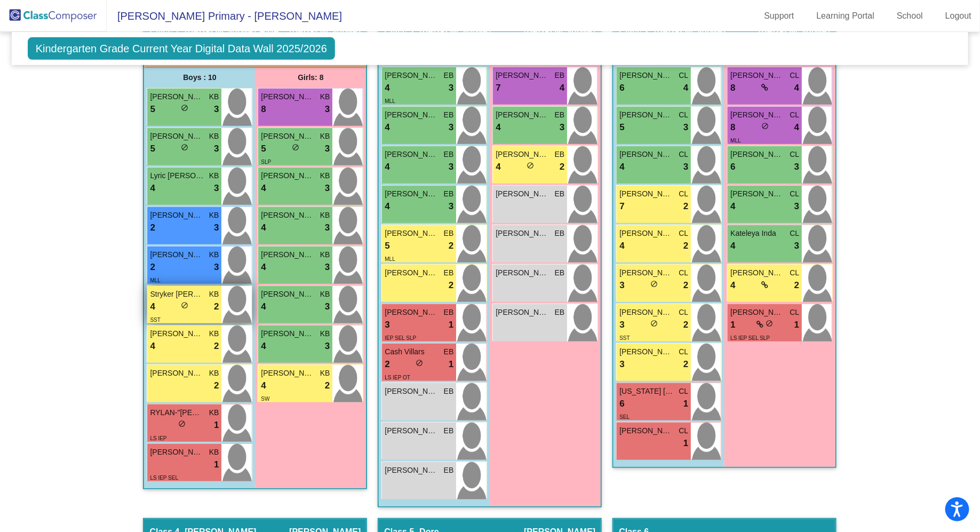 Image resolution: width=980 pixels, height=532 pixels. Describe the element at coordinates (779, 16) in the screenshot. I see `a: Support` at that location.